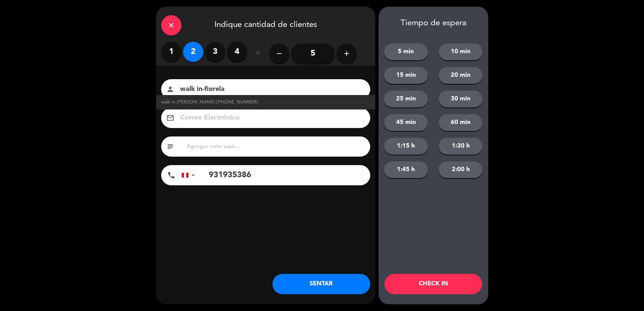 This screenshot has width=644, height=311. Describe the element at coordinates (347, 53) in the screenshot. I see `button: add` at that location.